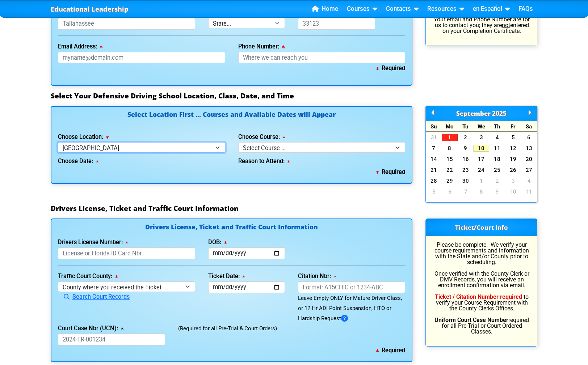  What do you see at coordinates (89, 9) in the screenshot?
I see `a: Educational Leadership` at bounding box center [89, 9].